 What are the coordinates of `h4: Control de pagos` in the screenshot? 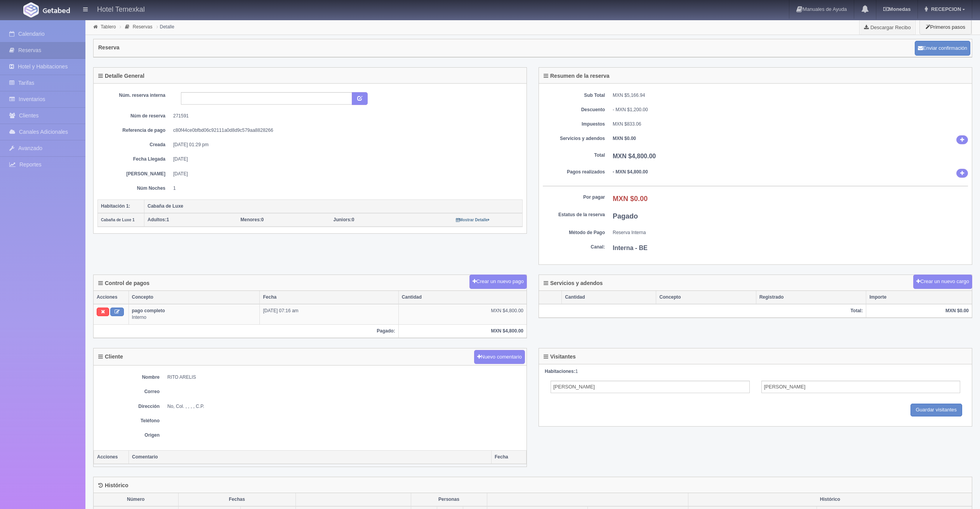 It's located at (124, 283).